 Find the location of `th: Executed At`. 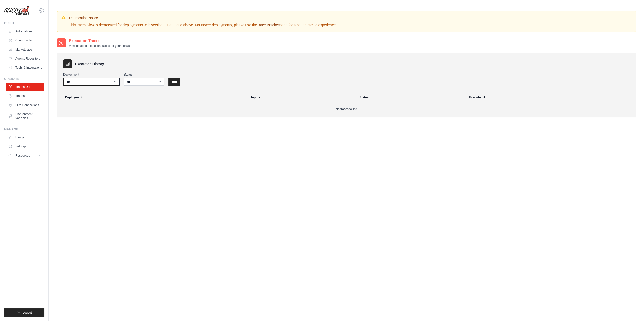

th: Executed At is located at coordinates (549, 98).